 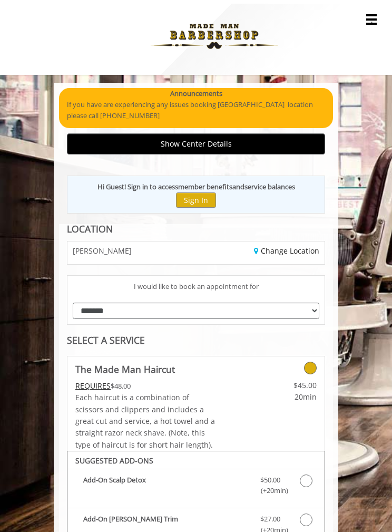 I want to click on label: Add-On Scalp Detox, so click(x=196, y=483).